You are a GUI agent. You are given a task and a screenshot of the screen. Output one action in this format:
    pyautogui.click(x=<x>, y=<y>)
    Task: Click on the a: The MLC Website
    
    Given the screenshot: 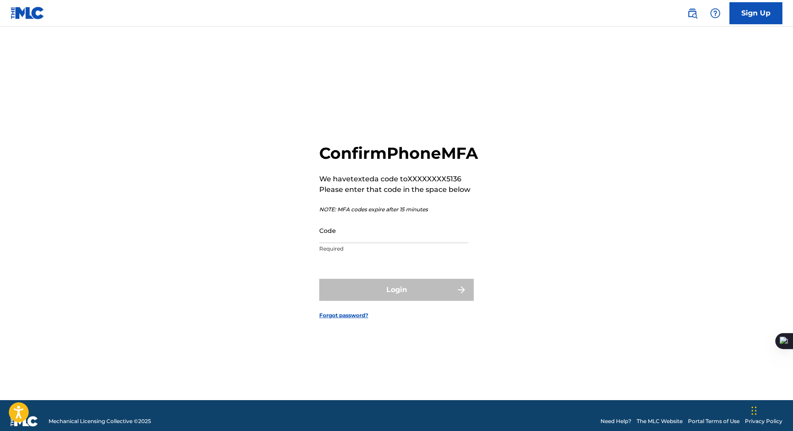 What is the action you would take?
    pyautogui.click(x=659, y=422)
    